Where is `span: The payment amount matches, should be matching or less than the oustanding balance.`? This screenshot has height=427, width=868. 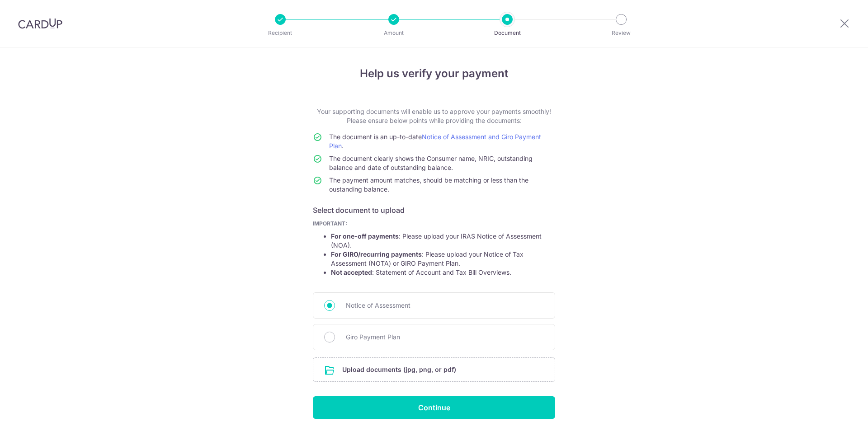 span: The payment amount matches, should be matching or less than the oustanding balance. is located at coordinates (429, 184).